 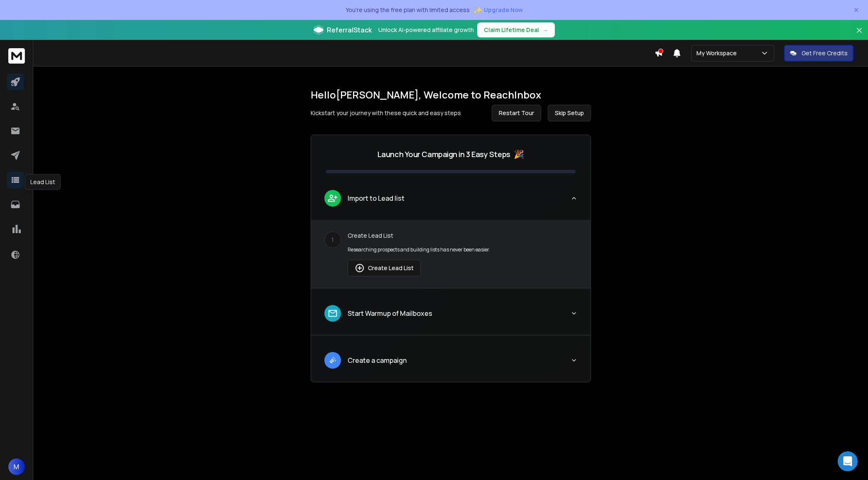 I want to click on div: Open Intercom Messenger, so click(x=848, y=461).